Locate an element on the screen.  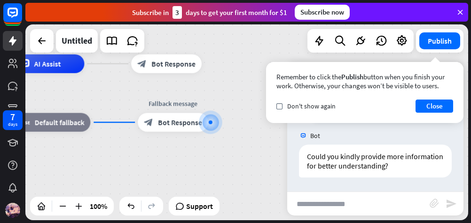
div: 100% is located at coordinates (98, 206).